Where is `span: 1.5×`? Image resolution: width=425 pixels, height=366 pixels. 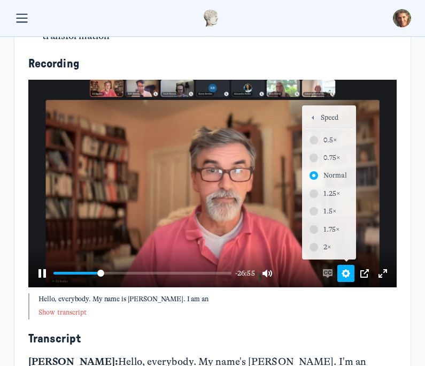
span: 1.5× is located at coordinates (335, 211).